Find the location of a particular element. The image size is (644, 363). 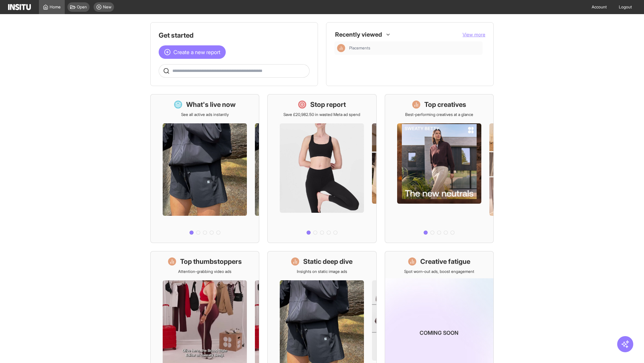

p: Insights on static image ads is located at coordinates (322, 271).